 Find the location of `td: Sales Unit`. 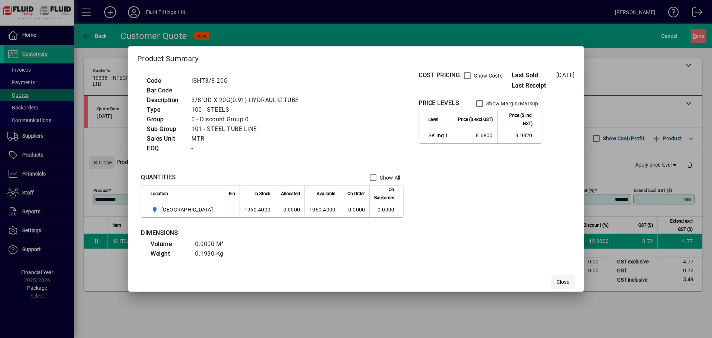

td: Sales Unit is located at coordinates (165, 139).